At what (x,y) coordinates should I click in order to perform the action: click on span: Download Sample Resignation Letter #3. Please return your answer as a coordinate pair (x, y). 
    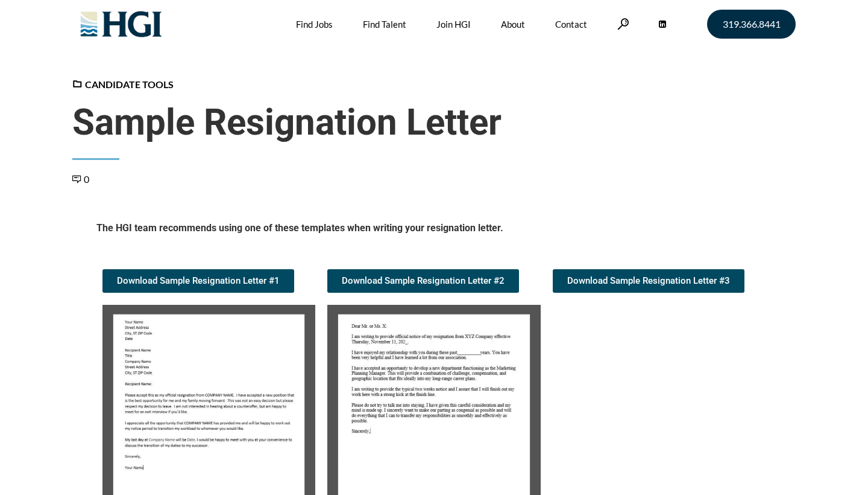
    Looking at the image, I should click on (649, 280).